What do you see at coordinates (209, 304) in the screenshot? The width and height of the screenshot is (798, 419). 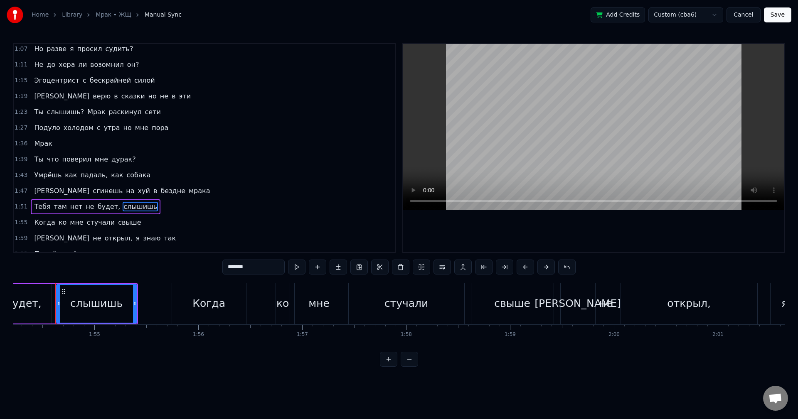 I see `div: Когда` at bounding box center [209, 304].